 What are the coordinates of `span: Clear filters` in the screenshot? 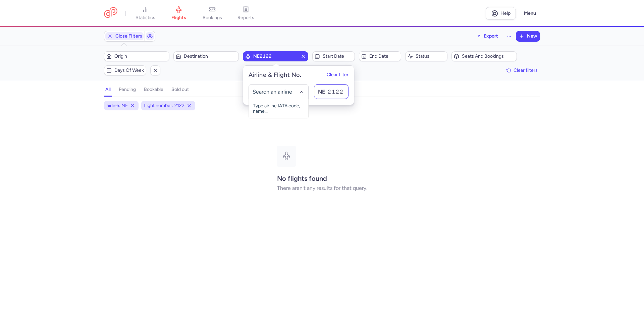 It's located at (526, 70).